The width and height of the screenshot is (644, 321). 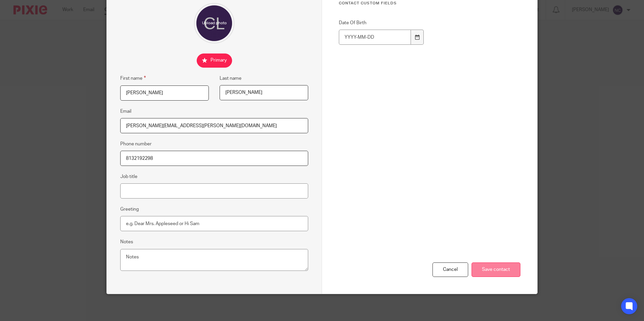 What do you see at coordinates (129, 209) in the screenshot?
I see `label: Greeting` at bounding box center [129, 209].